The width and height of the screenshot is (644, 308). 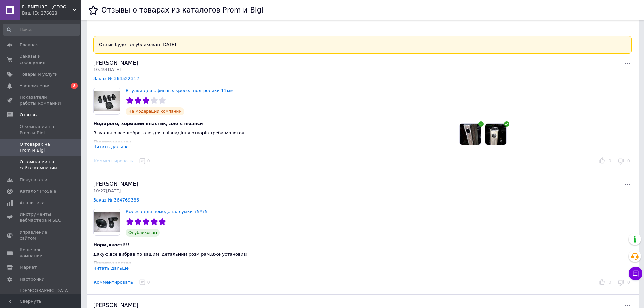 What do you see at coordinates (41, 253) in the screenshot?
I see `span: Кошелек компании` at bounding box center [41, 253].